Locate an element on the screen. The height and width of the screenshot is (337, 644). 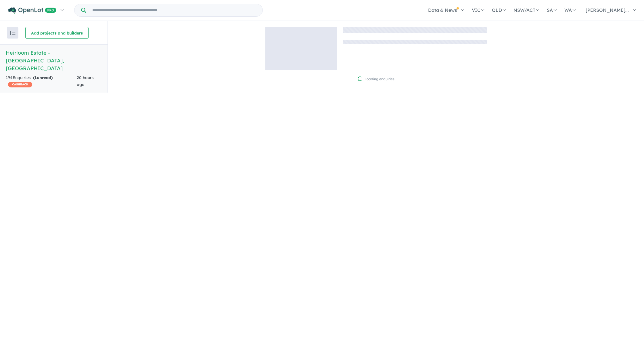
span: 1 is located at coordinates (36, 77).